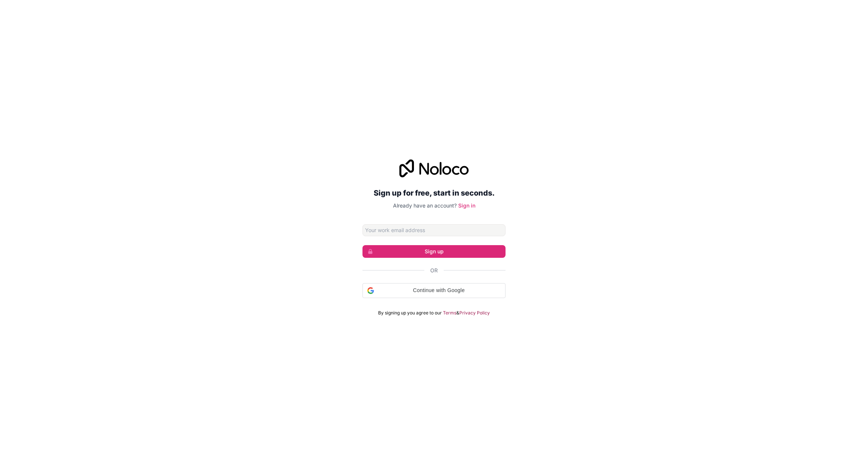 The height and width of the screenshot is (475, 868). I want to click on span: By signing up you agree to our, so click(410, 313).